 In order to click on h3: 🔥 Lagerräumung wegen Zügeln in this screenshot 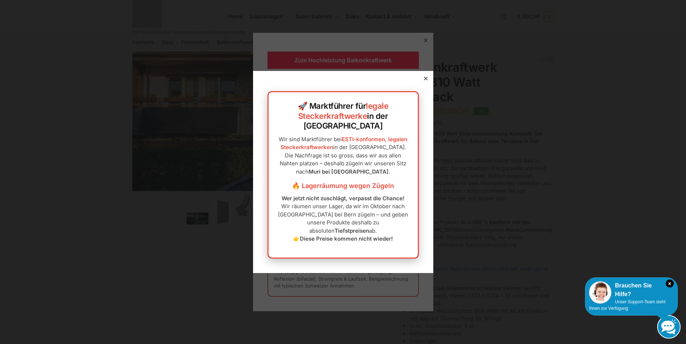, I will do `click(343, 186)`.